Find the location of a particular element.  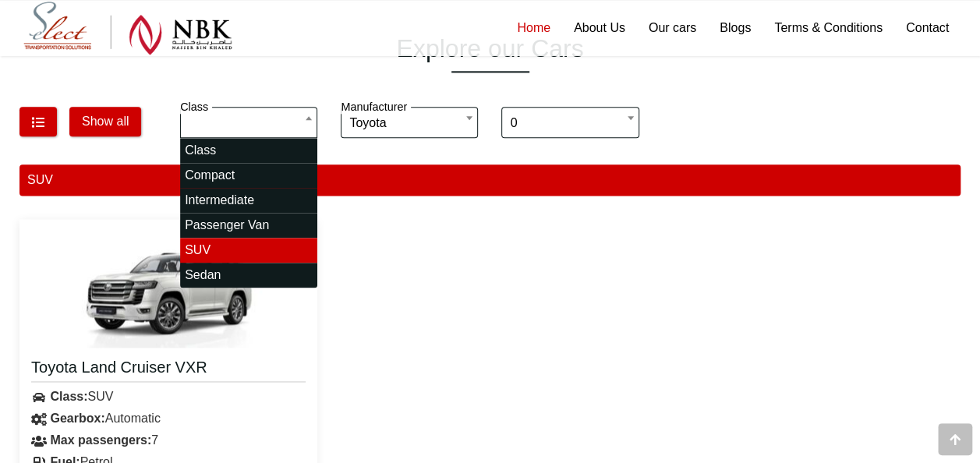

label: Manufacturer is located at coordinates (376, 107).